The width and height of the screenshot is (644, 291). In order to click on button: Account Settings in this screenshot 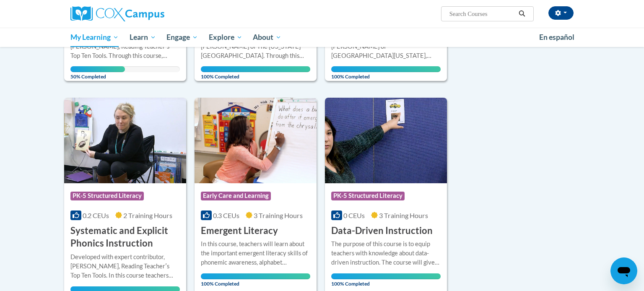, I will do `click(561, 13)`.